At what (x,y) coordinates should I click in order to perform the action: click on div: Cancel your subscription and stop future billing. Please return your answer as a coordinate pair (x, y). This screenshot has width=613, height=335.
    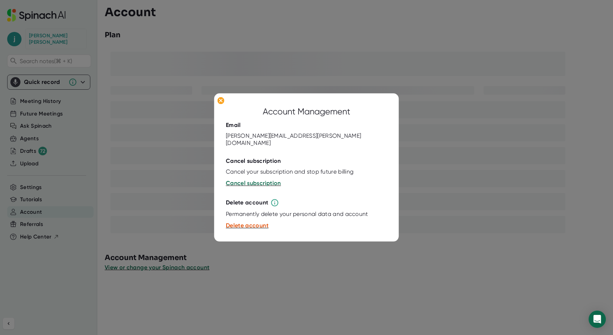
    Looking at the image, I should click on (289, 172).